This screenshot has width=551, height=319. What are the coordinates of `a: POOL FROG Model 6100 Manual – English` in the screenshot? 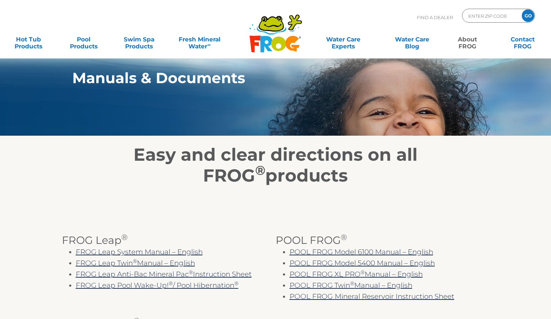 It's located at (361, 252).